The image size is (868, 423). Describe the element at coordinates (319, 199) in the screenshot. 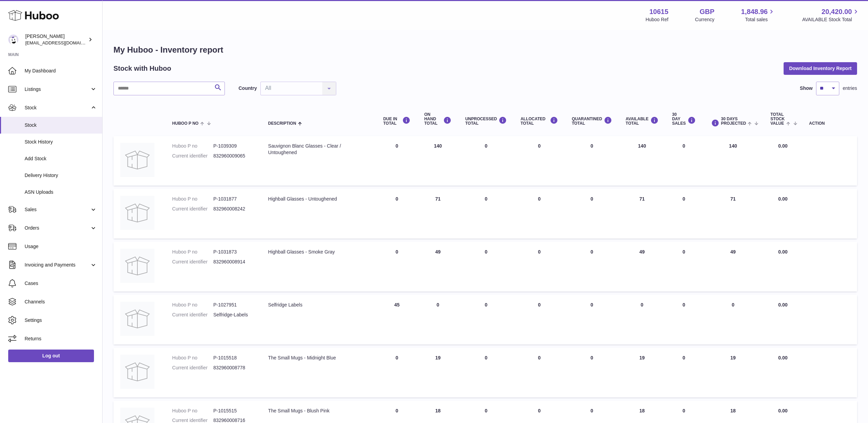

I see `div: Highball Glasses - Untoughened` at that location.